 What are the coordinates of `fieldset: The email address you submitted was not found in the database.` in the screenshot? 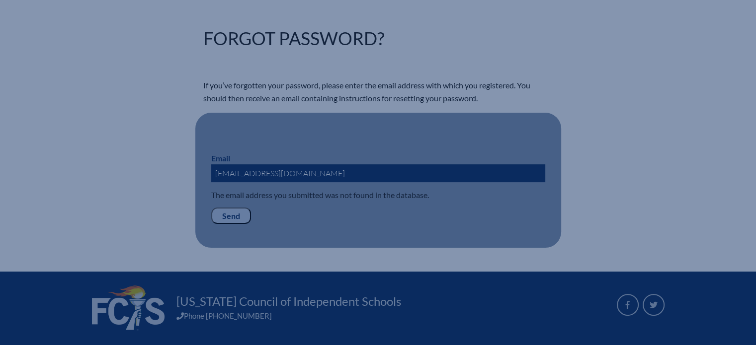 It's located at (378, 180).